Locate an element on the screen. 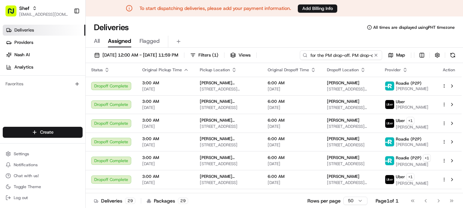 This screenshot has width=463, height=208. button: Create is located at coordinates (42, 132).